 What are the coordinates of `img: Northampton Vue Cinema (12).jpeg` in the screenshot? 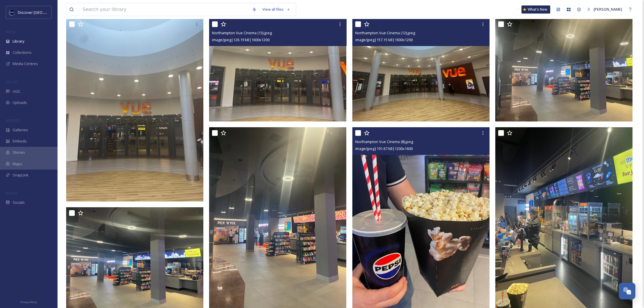 It's located at (421, 70).